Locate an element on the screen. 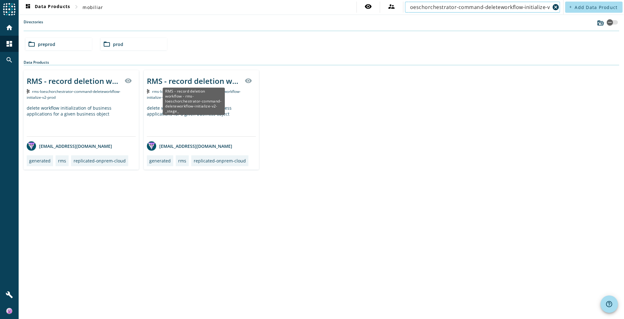 This screenshot has width=624, height=319. mat-icon: cancel is located at coordinates (556, 7).